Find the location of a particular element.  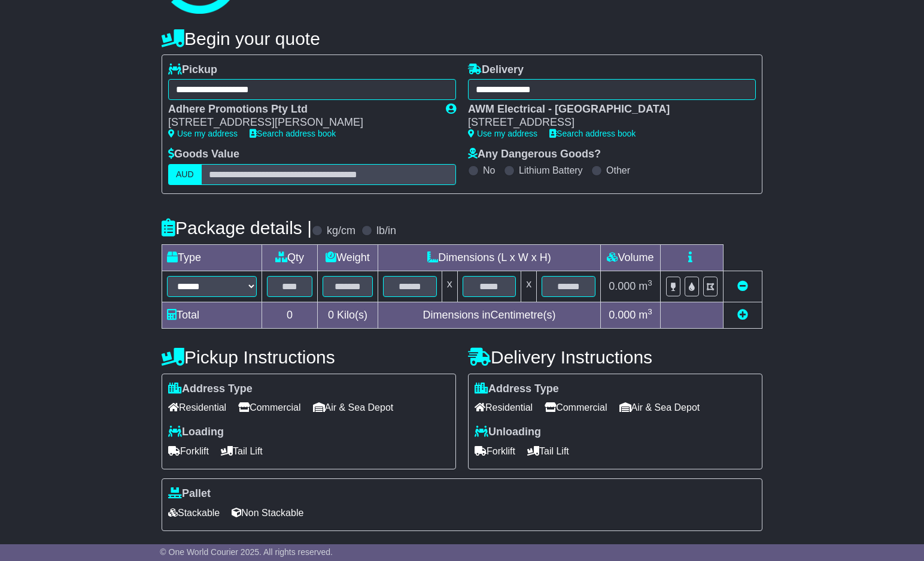

label: Lithium Battery is located at coordinates (551, 170).